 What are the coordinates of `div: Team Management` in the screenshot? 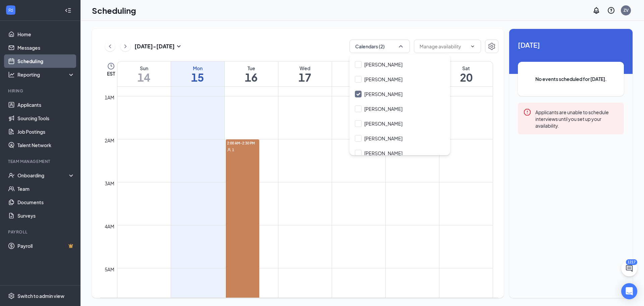 It's located at (40, 161).